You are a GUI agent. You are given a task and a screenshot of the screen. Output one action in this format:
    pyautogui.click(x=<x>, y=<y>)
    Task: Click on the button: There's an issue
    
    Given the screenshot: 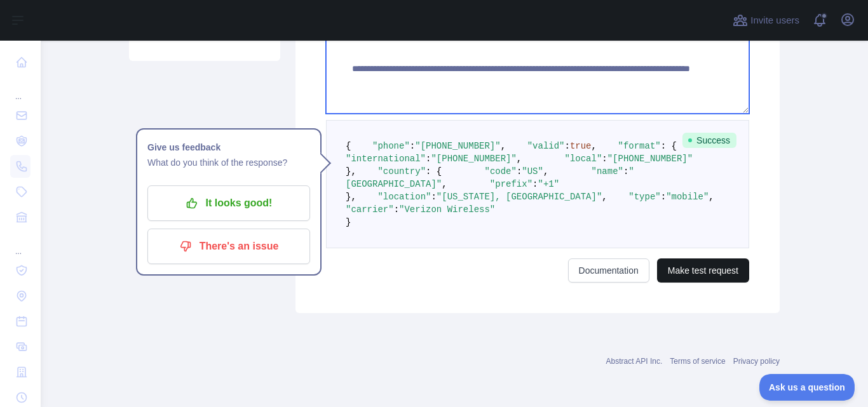 What is the action you would take?
    pyautogui.click(x=229, y=247)
    